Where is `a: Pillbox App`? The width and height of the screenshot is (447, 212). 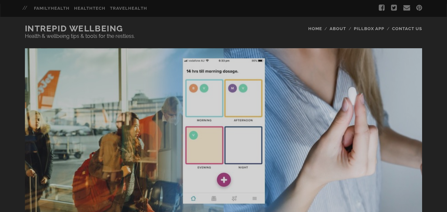
a: Pillbox App is located at coordinates (369, 29).